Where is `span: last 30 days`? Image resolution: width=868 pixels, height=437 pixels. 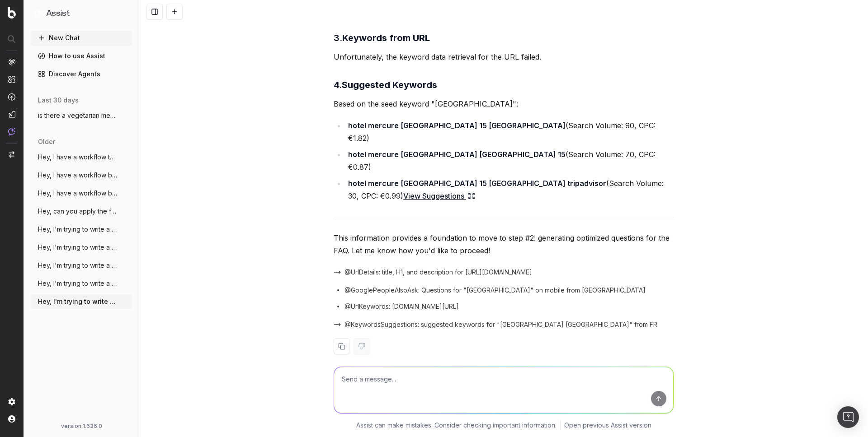 span: last 30 days is located at coordinates (58, 100).